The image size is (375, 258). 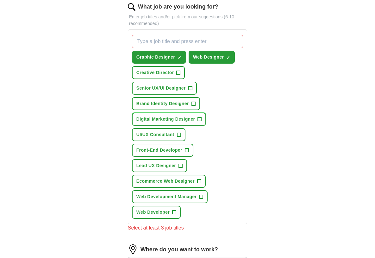 I want to click on button: Web Development Manager, so click(x=170, y=197).